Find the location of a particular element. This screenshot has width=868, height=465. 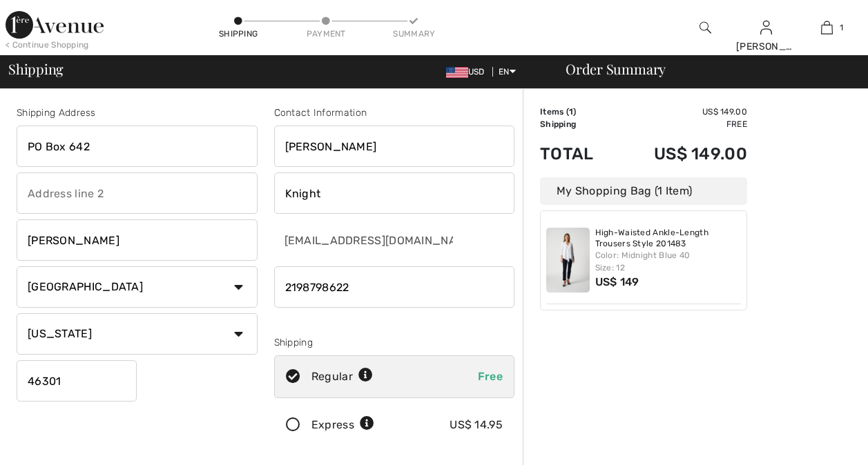

input: Zip/Postal Code is located at coordinates (77, 381).